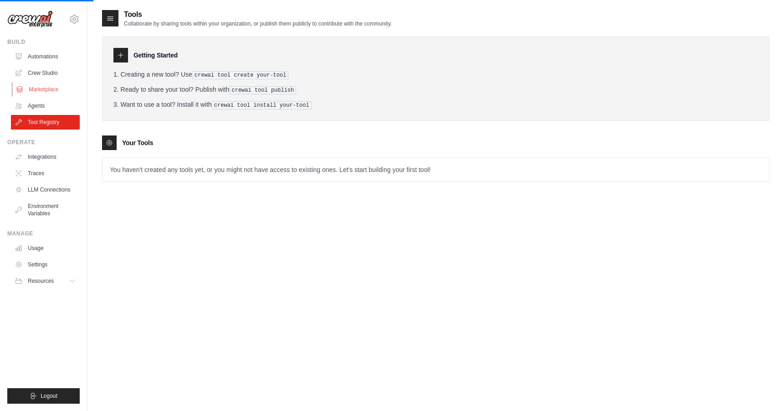 This screenshot has width=784, height=411. What do you see at coordinates (41, 281) in the screenshot?
I see `span: Resources` at bounding box center [41, 281].